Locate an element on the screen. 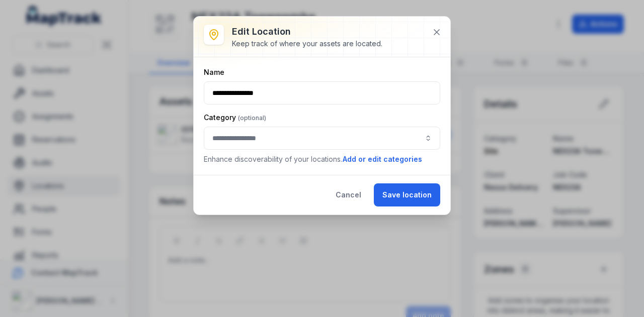 This screenshot has width=644, height=317. button: Save location is located at coordinates (407, 195).